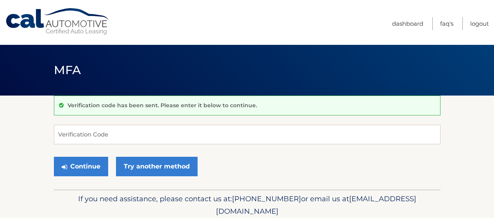 The image size is (494, 218). Describe the element at coordinates (58, 21) in the screenshot. I see `a: Cal Automotive` at that location.